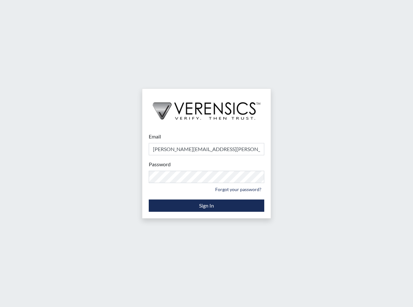 The width and height of the screenshot is (413, 307). I want to click on label: Password, so click(160, 164).